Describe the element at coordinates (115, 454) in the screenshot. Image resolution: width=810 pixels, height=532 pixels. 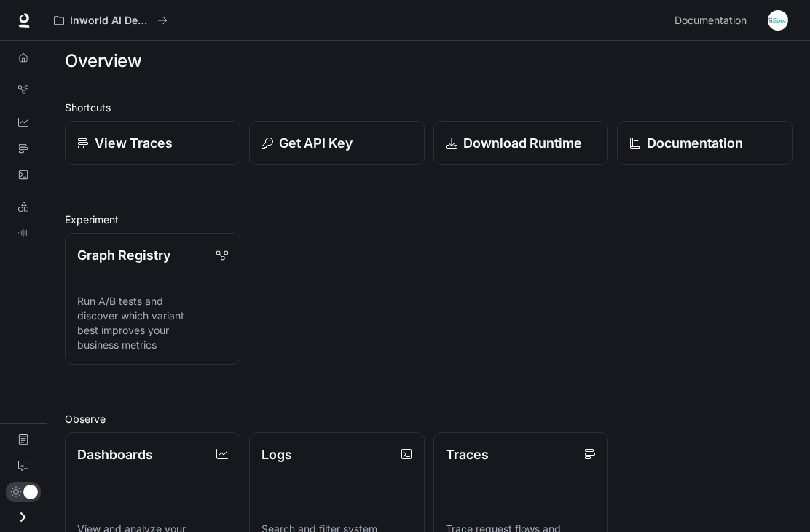
I see `p: Dashboards` at that location.